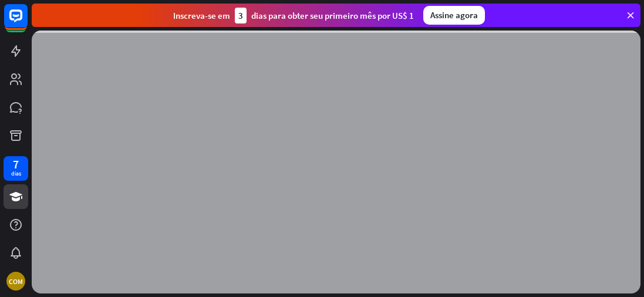  What do you see at coordinates (201, 15) in the screenshot?
I see `font: Inscreva-se em` at bounding box center [201, 15].